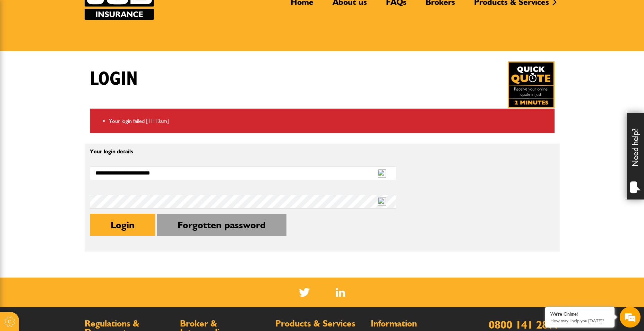  What do you see at coordinates (242, 152) in the screenshot?
I see `p: Your login details` at bounding box center [242, 152].